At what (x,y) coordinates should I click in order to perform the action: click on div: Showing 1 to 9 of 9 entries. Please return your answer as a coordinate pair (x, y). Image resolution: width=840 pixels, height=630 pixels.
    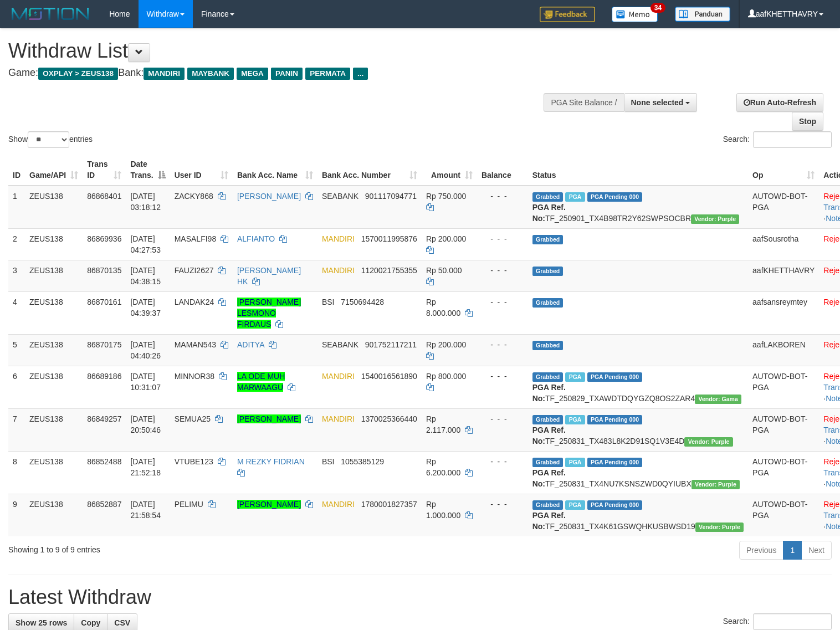
    Looking at the image, I should click on (175, 547).